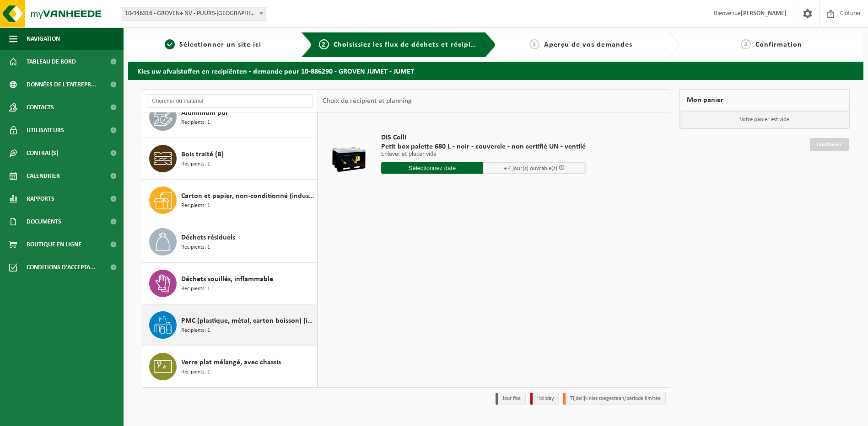 The height and width of the screenshot is (426, 868). What do you see at coordinates (230, 201) in the screenshot?
I see `button: Carton et papier, non-conditionné (industriel) Récipients: 1` at bounding box center [230, 201].